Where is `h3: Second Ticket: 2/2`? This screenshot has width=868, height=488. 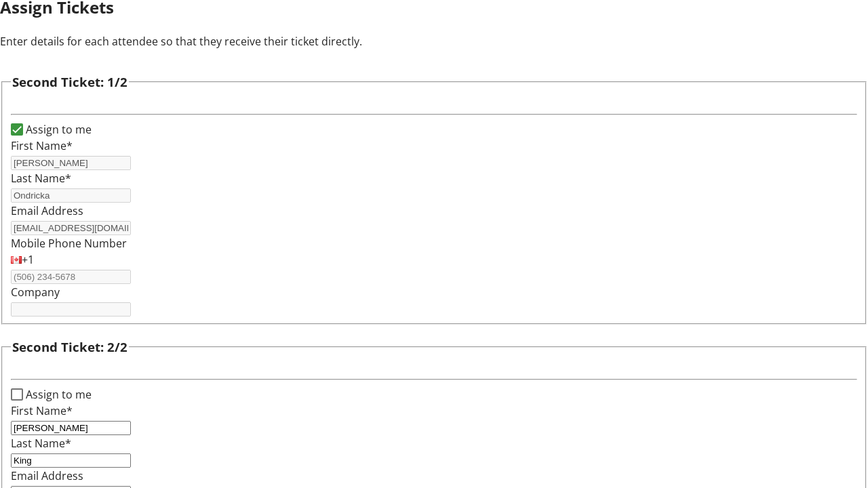 h3: Second Ticket: 2/2 is located at coordinates (70, 347).